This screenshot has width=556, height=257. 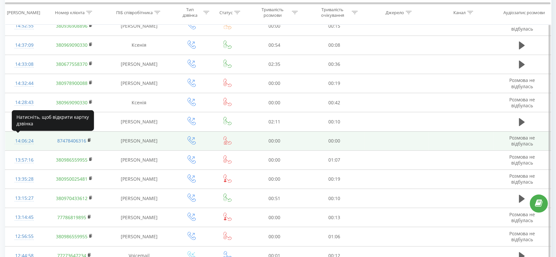 What do you see at coordinates (334, 45) in the screenshot?
I see `td: 00:08` at bounding box center [334, 45].